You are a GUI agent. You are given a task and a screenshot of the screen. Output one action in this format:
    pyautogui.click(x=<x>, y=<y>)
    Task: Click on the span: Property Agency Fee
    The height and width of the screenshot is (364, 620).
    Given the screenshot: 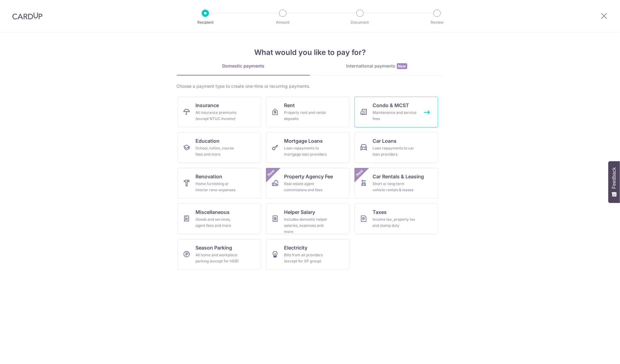 What is the action you would take?
    pyautogui.click(x=309, y=177)
    